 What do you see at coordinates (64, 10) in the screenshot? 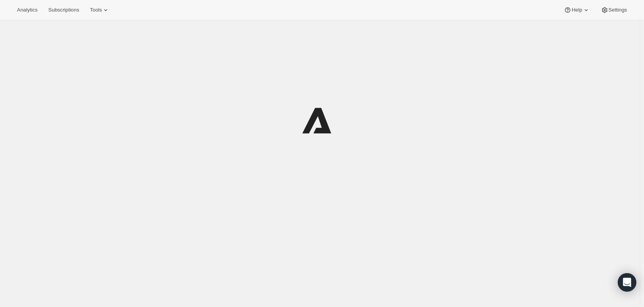
I see `span: Subscriptions` at bounding box center [64, 10].